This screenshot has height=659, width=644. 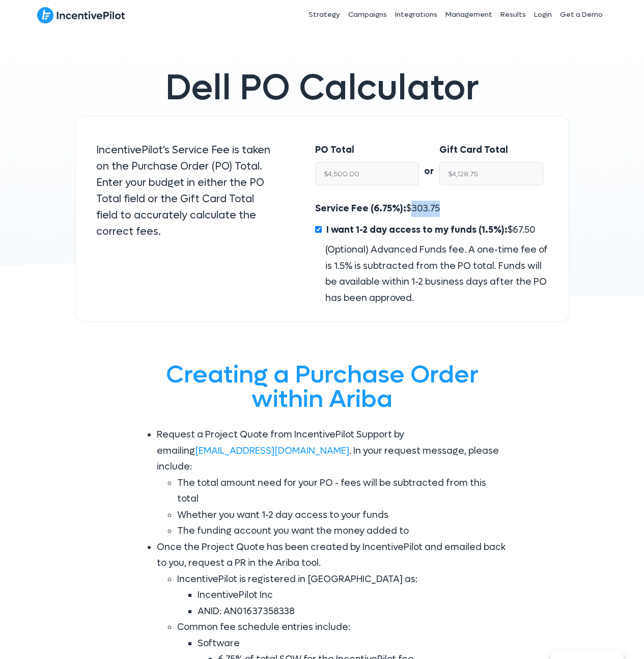 I want to click on a: Strategy, so click(x=324, y=15).